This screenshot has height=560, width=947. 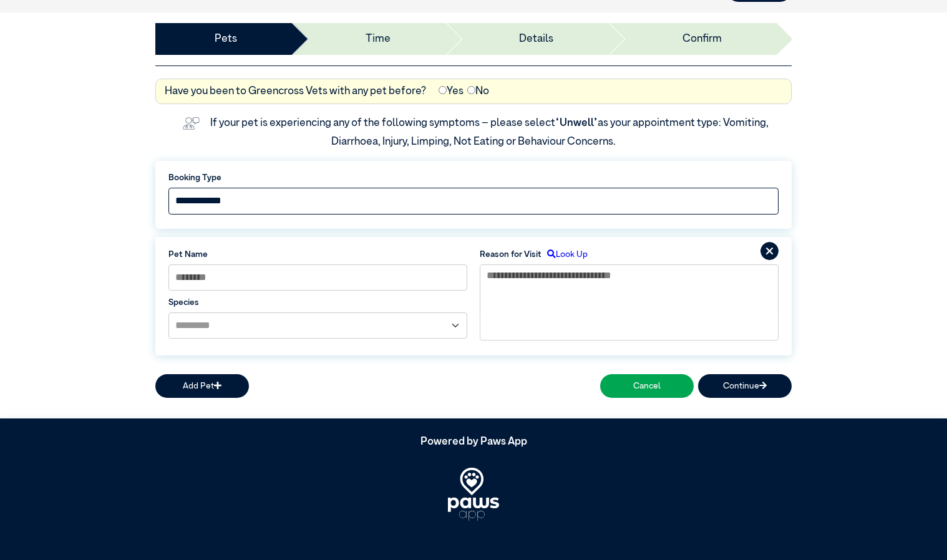 I want to click on label: Pet Name, so click(x=317, y=254).